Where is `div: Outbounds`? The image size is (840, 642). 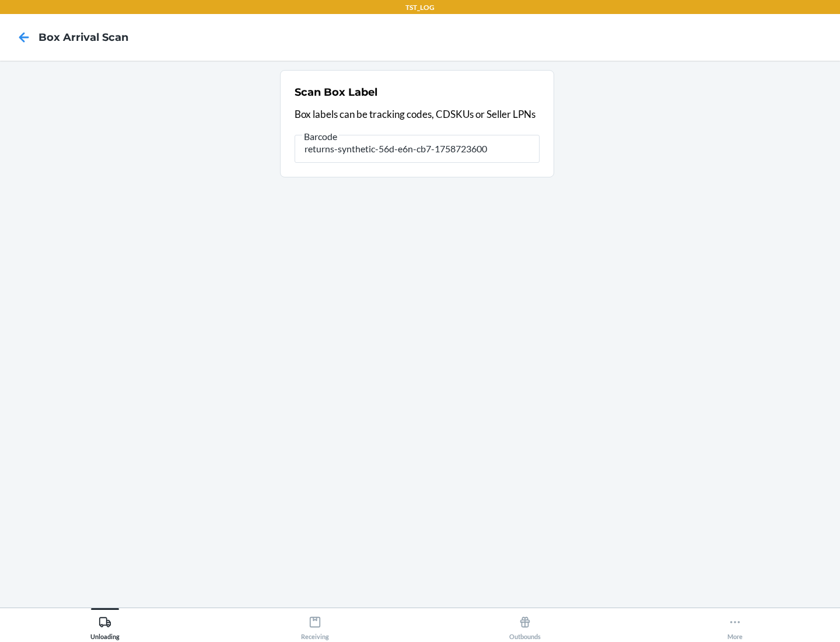
div: Outbounds is located at coordinates (525, 625).